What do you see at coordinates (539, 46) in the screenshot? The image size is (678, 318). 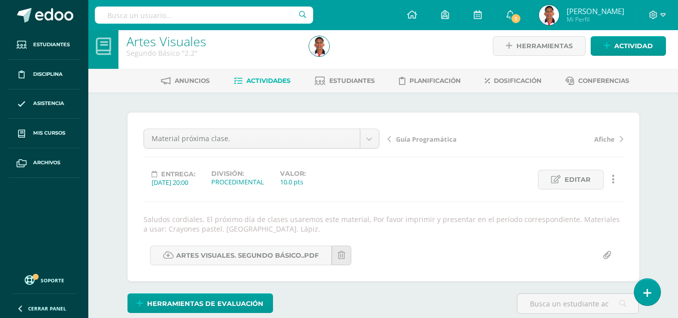 I see `a: Herramientas` at bounding box center [539, 46].